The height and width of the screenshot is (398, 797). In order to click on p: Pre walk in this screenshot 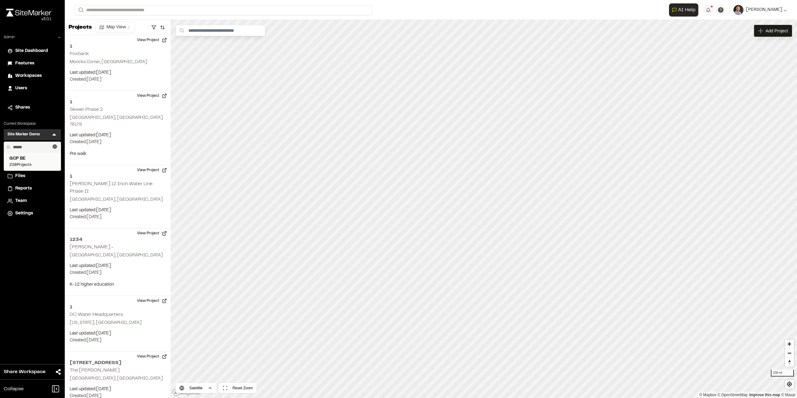, I will do `click(118, 154)`.